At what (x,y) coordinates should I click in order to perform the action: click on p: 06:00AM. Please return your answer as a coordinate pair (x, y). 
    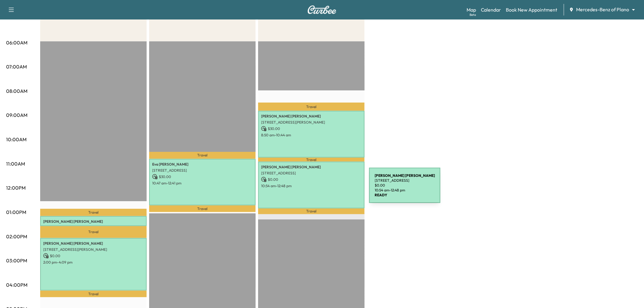
    Looking at the image, I should click on (17, 43).